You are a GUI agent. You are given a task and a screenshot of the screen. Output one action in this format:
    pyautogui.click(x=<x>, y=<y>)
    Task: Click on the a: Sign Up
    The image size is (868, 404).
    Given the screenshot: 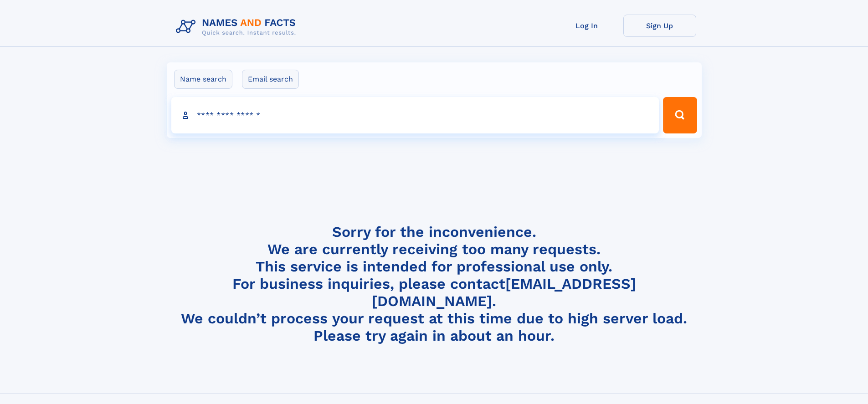 What is the action you would take?
    pyautogui.click(x=660, y=26)
    